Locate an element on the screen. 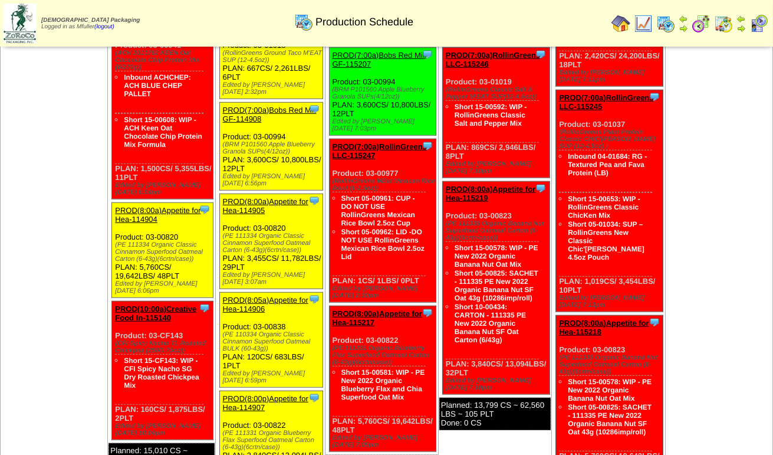  span: Production Schedule is located at coordinates (364, 22).